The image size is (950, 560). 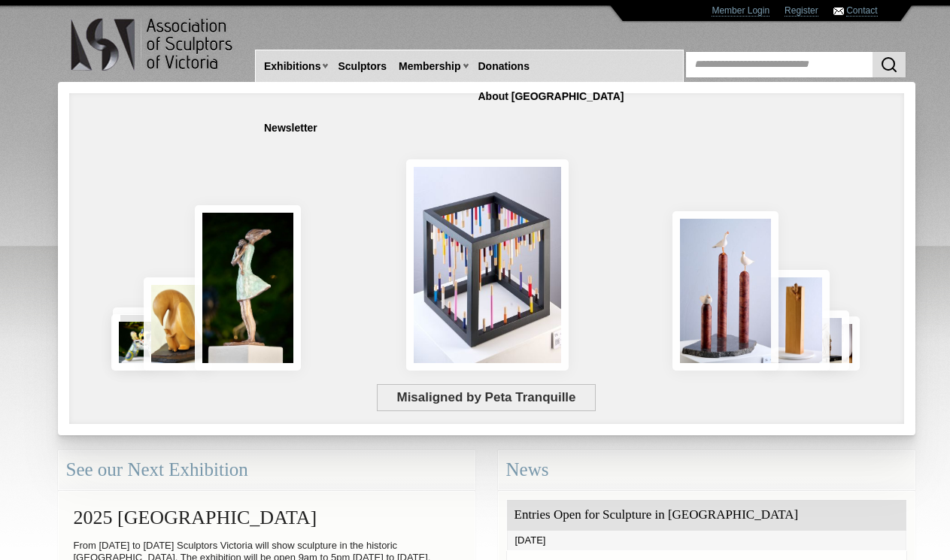 What do you see at coordinates (430, 66) in the screenshot?
I see `a: Membership` at bounding box center [430, 66].